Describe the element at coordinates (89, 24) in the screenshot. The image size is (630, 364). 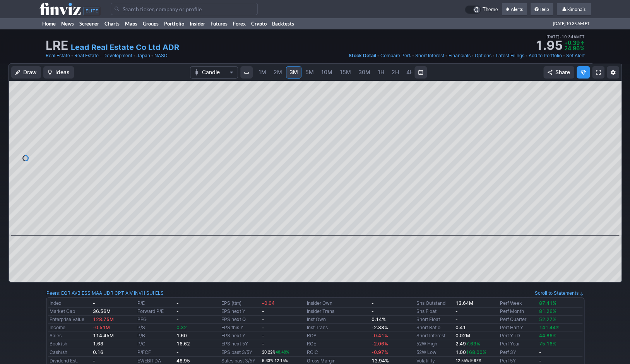
I see `a: Screener` at that location.